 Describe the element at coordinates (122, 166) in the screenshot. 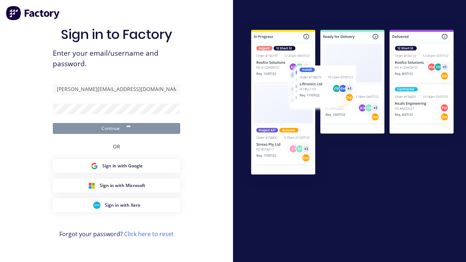

I see `span: Sign in with Google` at that location.